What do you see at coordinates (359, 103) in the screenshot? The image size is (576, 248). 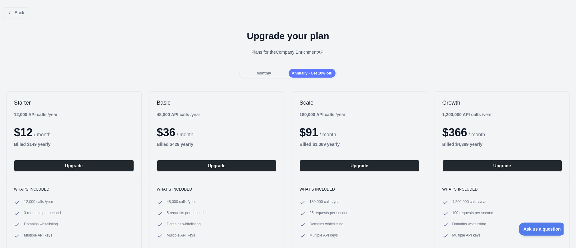 I see `h2: Scale` at bounding box center [359, 103].